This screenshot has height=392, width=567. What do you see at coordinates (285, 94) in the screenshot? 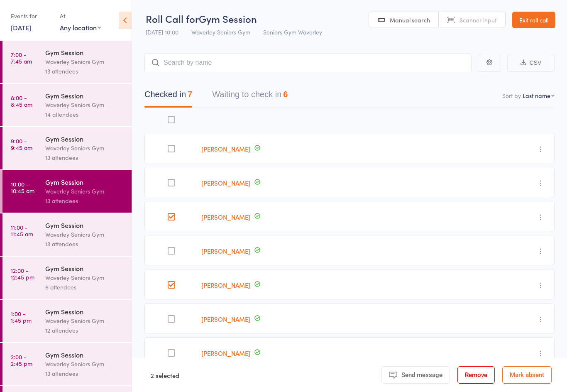
I see `div: 6` at bounding box center [285, 94].